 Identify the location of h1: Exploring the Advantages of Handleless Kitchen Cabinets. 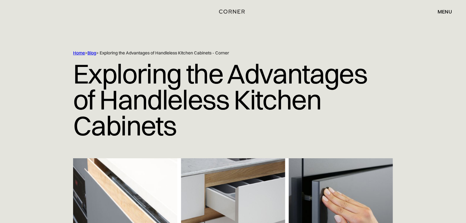
(233, 99).